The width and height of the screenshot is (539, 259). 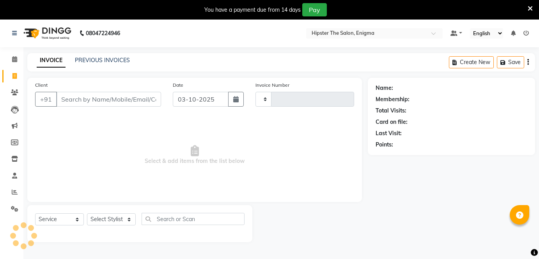 I want to click on div: Membership:, so click(x=393, y=99).